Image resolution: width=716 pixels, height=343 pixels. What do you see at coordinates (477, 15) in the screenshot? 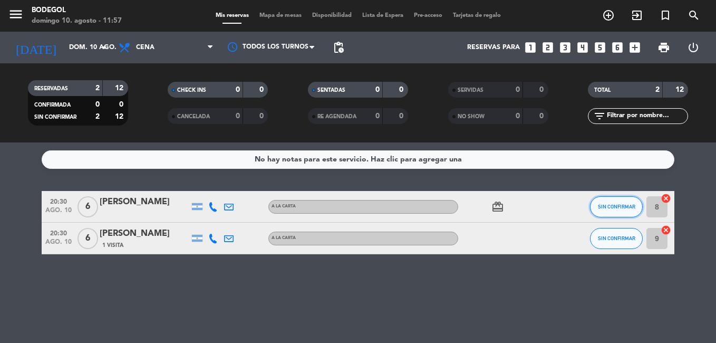
I see `span: Tarjetas de regalo` at bounding box center [477, 15].